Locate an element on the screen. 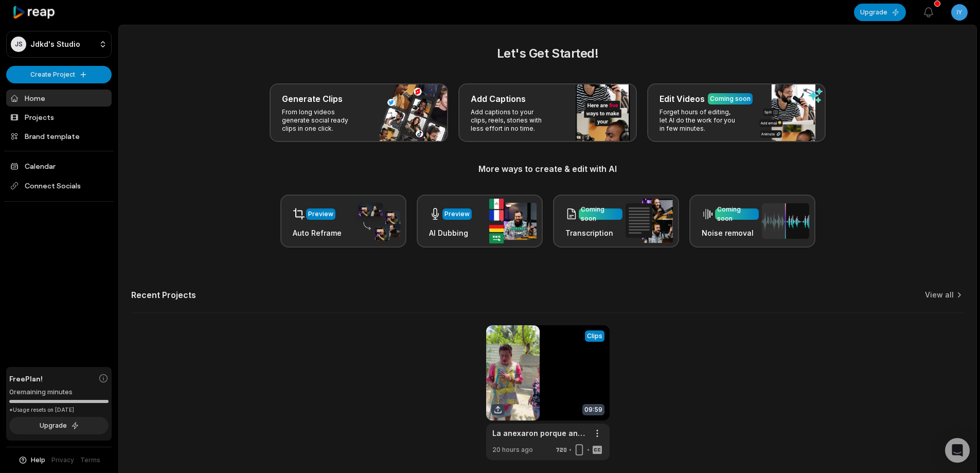  div: 0 remaining minutes is located at coordinates (59, 392).